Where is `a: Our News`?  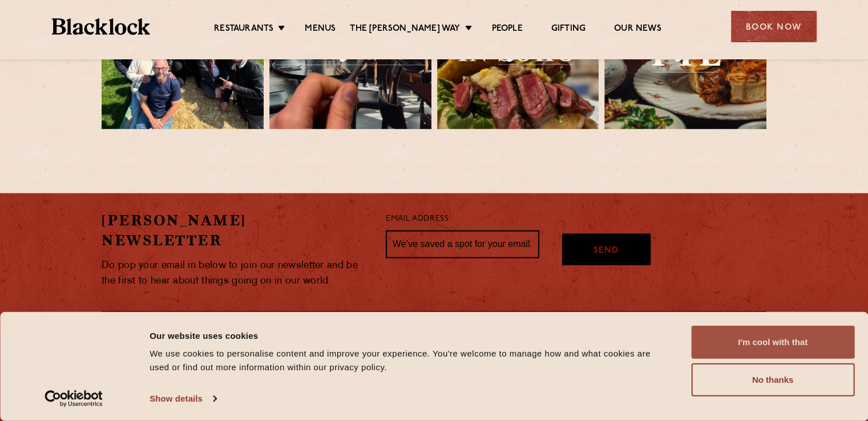 a: Our News is located at coordinates (638, 30).